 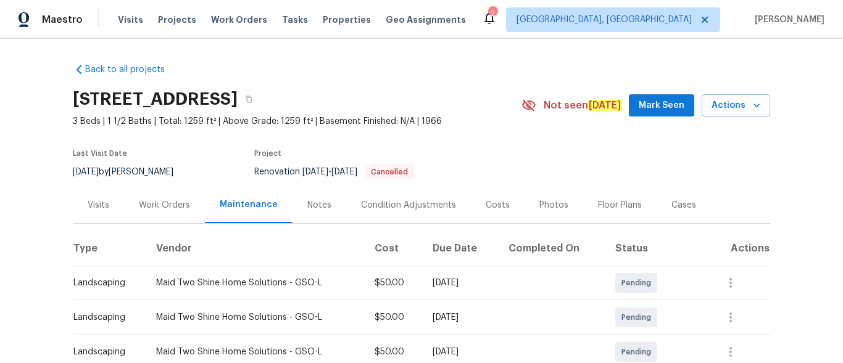 I want to click on th: Actions, so click(x=738, y=249).